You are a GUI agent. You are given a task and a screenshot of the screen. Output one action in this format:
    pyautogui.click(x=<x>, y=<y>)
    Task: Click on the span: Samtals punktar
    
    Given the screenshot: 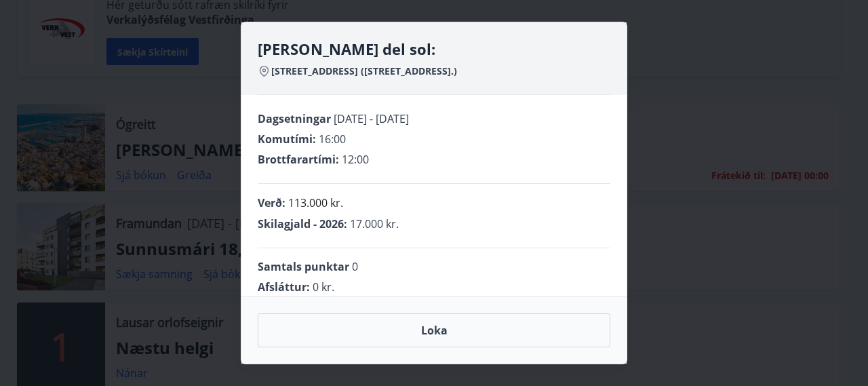 What is the action you would take?
    pyautogui.click(x=303, y=267)
    